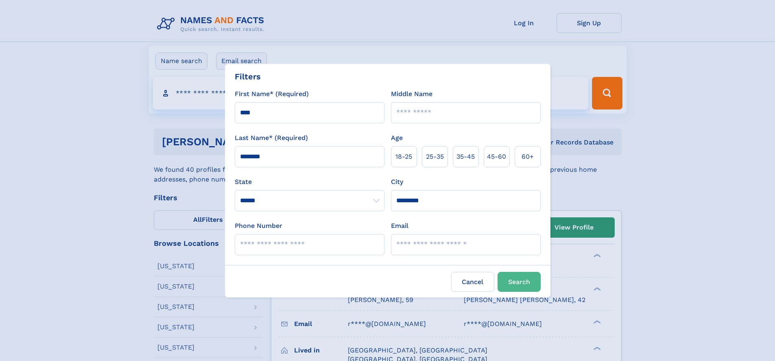 This screenshot has height=361, width=775. I want to click on label: City, so click(397, 182).